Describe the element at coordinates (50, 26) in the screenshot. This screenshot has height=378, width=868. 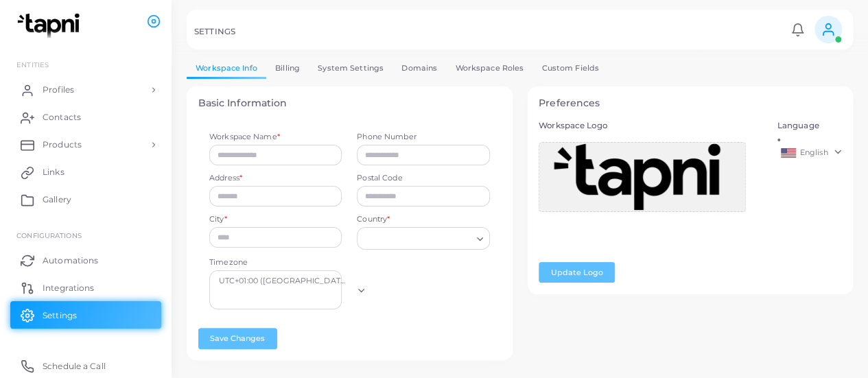
I see `img: logo` at that location.